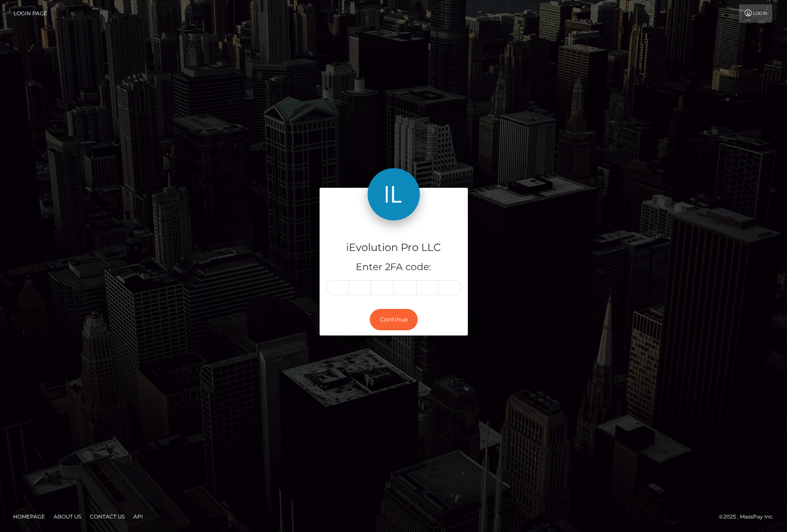  Describe the element at coordinates (394, 267) in the screenshot. I see `h5: Enter 2FA code:` at that location.